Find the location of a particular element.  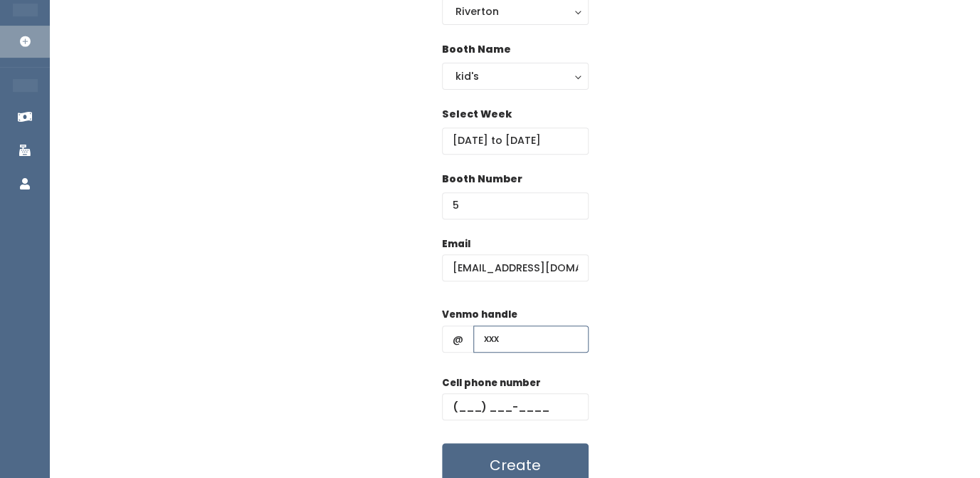

label: Booth Name is located at coordinates (476, 49).